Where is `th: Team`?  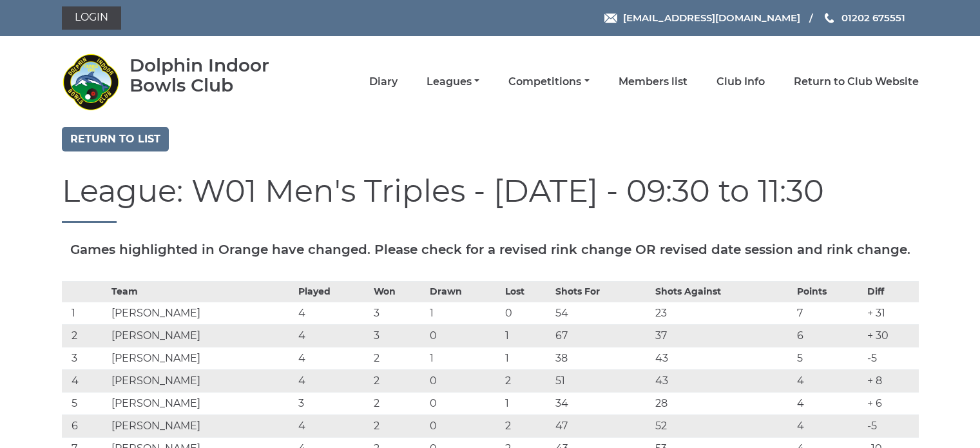
th: Team is located at coordinates (201, 291).